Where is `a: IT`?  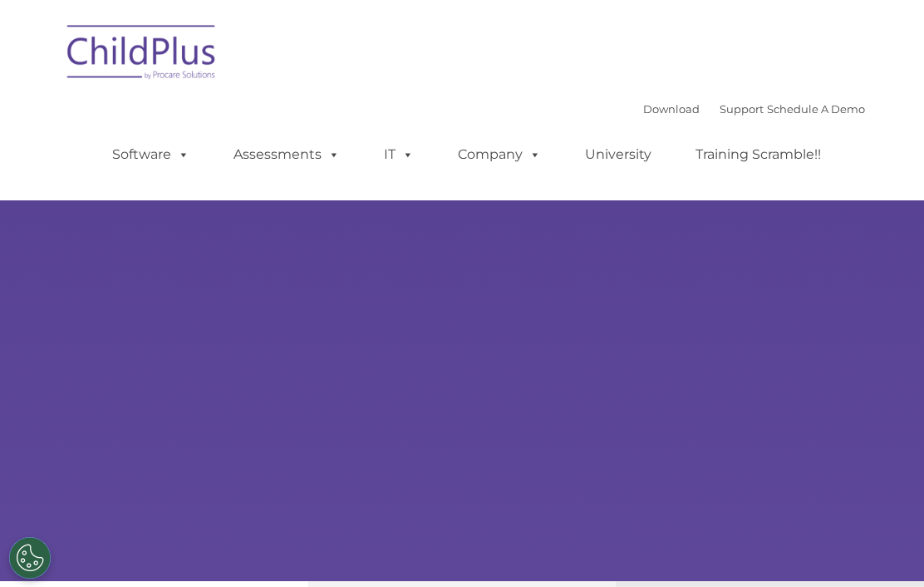
a: IT is located at coordinates (399, 155).